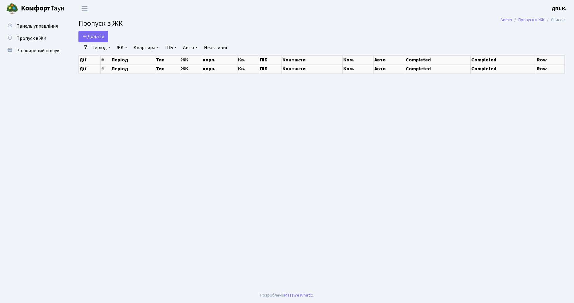  What do you see at coordinates (93, 37) in the screenshot?
I see `span: Додати` at bounding box center [93, 37].